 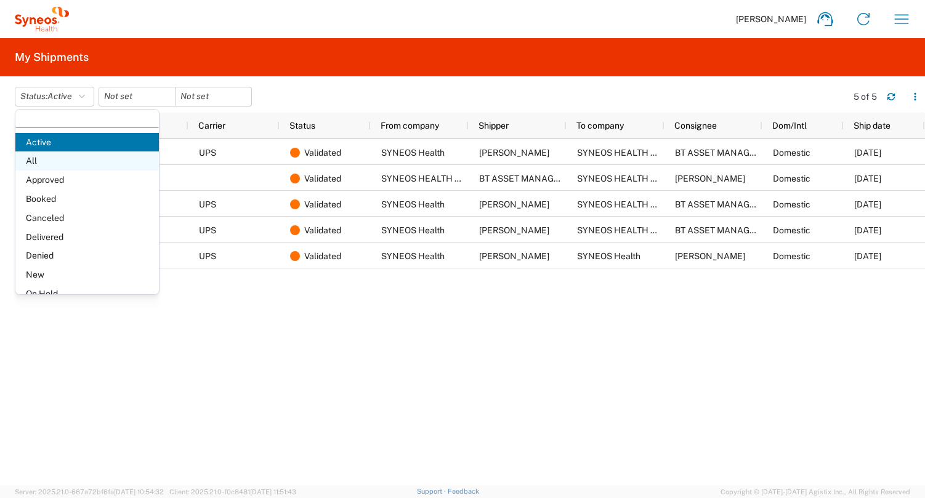 I want to click on span: Delivered, so click(x=87, y=237).